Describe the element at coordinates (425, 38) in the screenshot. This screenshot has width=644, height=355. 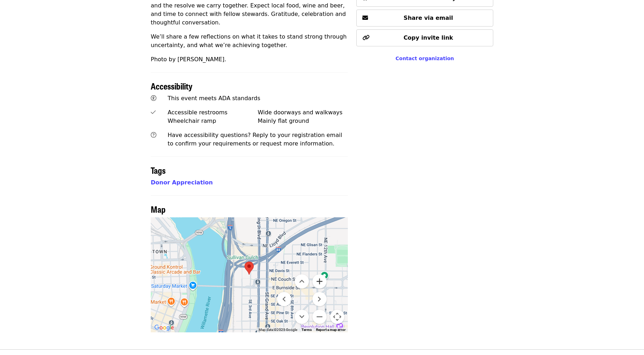
I see `button: Copy invite link` at that location.